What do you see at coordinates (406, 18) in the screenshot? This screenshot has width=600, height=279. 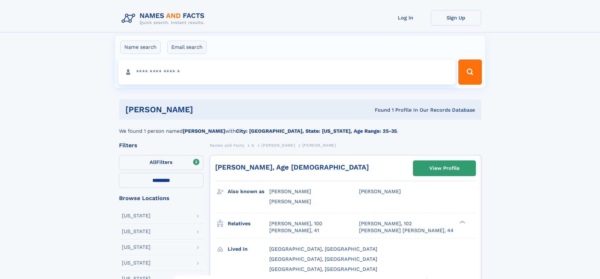 I see `a: Log In` at bounding box center [406, 18].